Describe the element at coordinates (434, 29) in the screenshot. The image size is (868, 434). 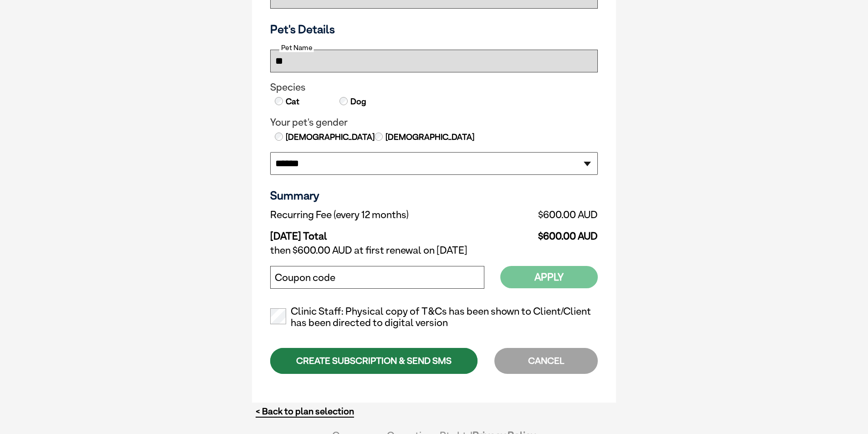
I see `h3: Pet's Details` at that location.